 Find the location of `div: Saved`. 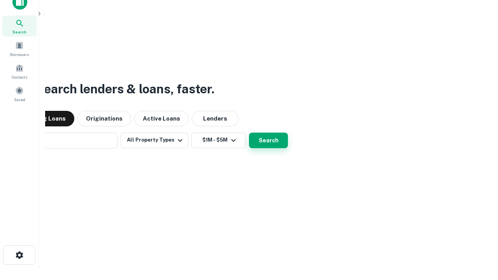

div: Saved is located at coordinates (19, 94).